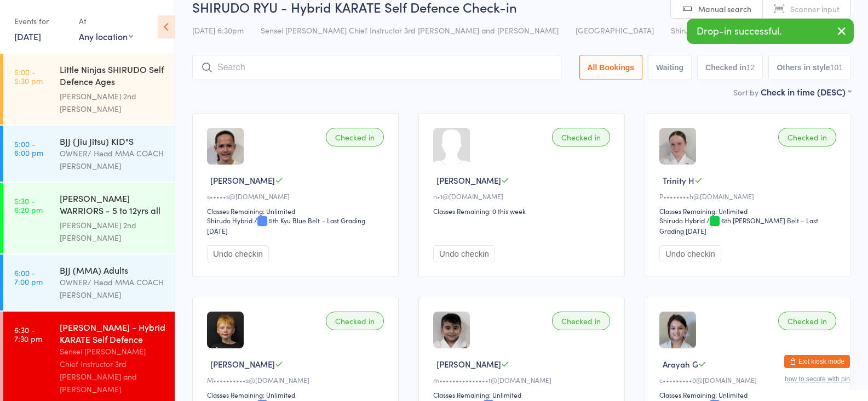 The height and width of the screenshot is (401, 868). What do you see at coordinates (697, 31) in the screenshot?
I see `span: Shirudo Hybrid` at bounding box center [697, 31].